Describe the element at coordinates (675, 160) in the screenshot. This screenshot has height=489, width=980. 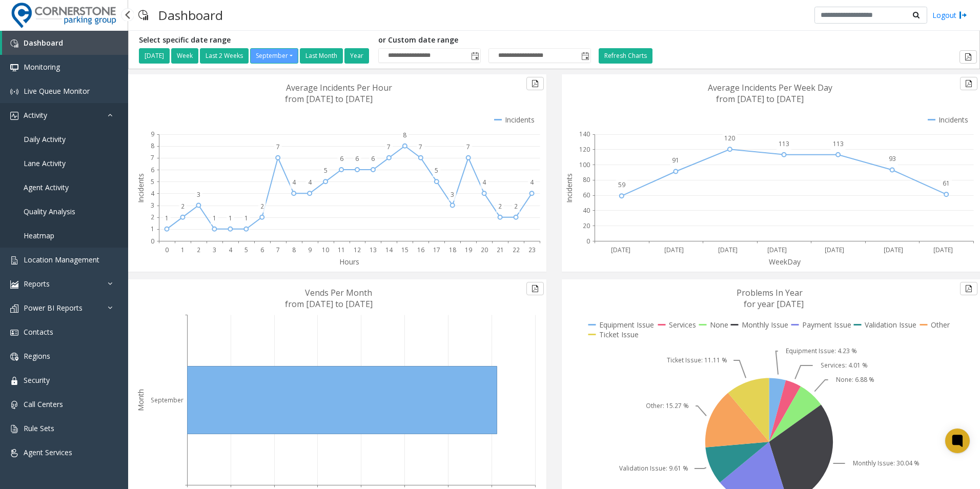
I see `text: 91` at that location.